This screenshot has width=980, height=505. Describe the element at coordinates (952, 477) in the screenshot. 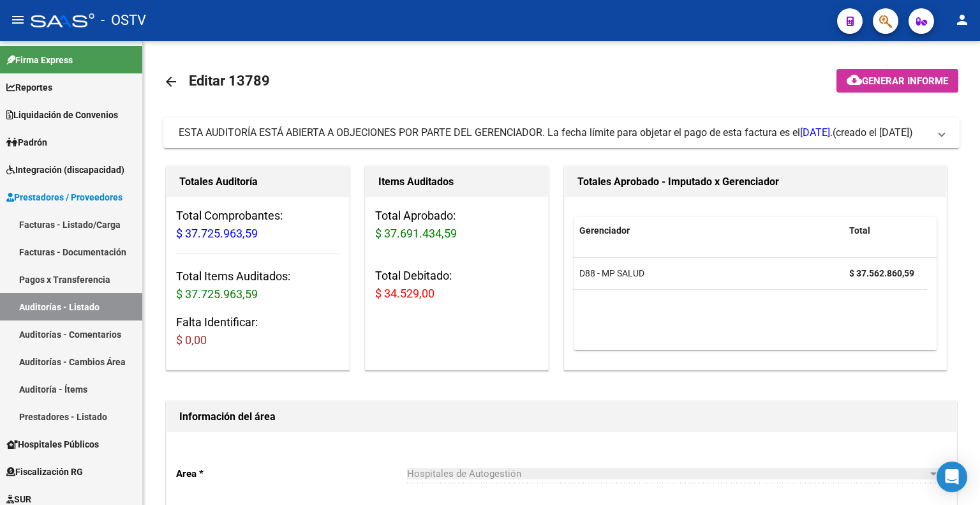

I see `div: Open Intercom Messenger` at that location.